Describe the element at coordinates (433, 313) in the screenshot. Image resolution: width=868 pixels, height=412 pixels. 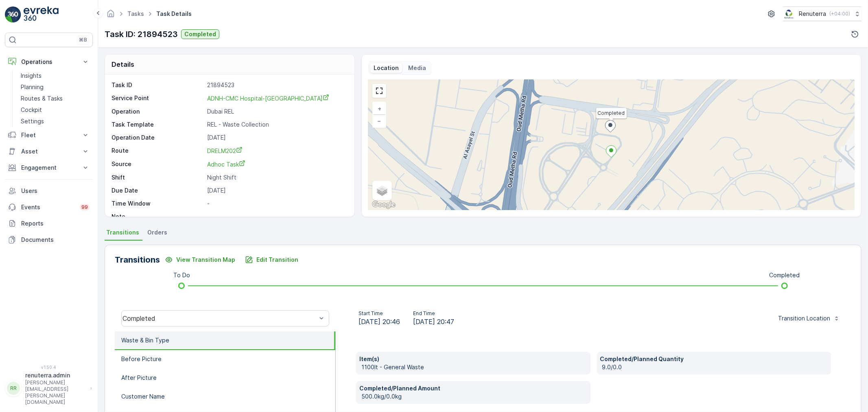
I see `p: End Time` at that location.